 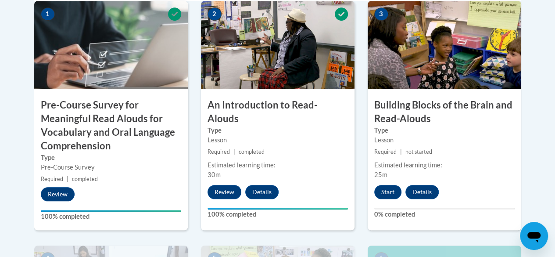 What do you see at coordinates (381, 174) in the screenshot?
I see `span: 25m` at bounding box center [381, 174].